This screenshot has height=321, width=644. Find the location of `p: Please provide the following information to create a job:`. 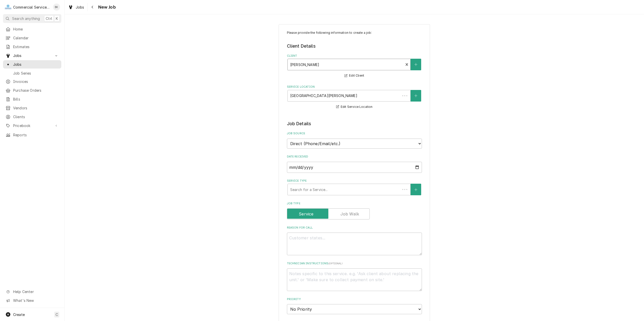

p: Please provide the following information to create a job: is located at coordinates (354, 33).